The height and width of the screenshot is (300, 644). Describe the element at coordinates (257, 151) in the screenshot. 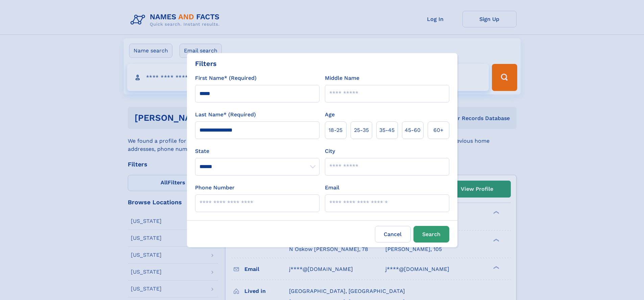

I see `label: State` at that location.